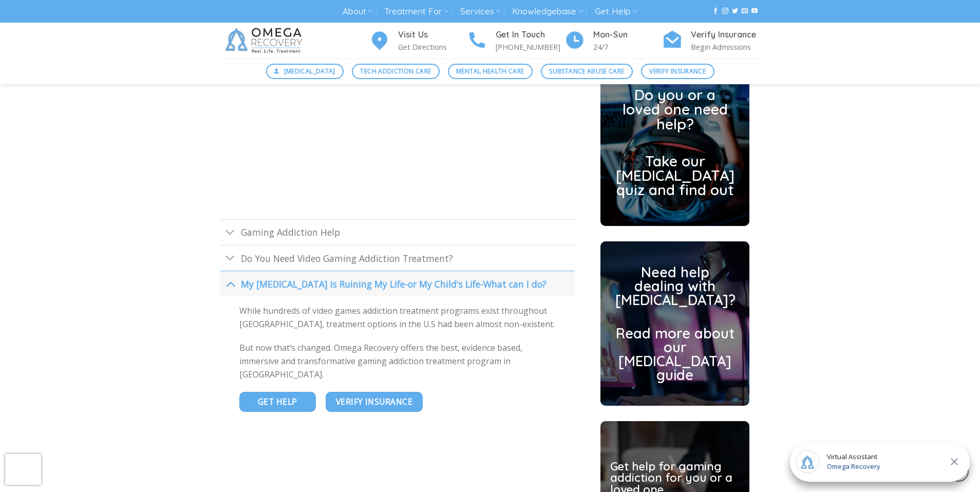 The height and width of the screenshot is (492, 980). Describe the element at coordinates (480, 11) in the screenshot. I see `a: Services` at that location.